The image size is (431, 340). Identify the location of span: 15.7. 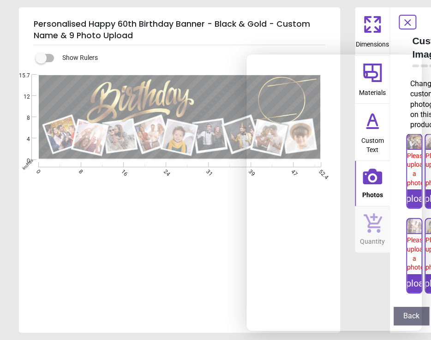
(21, 76).